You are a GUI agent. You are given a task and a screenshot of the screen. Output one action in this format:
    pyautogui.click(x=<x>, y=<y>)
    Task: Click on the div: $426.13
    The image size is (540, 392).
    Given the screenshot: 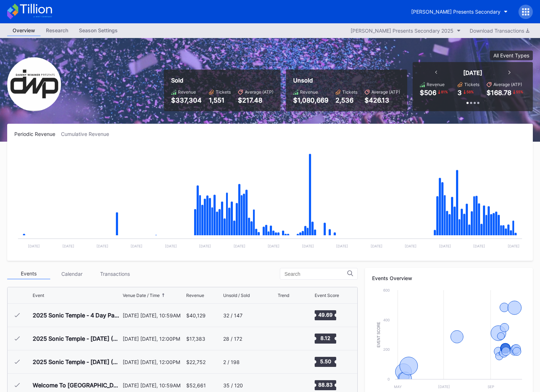 What is the action you would take?
    pyautogui.click(x=382, y=100)
    